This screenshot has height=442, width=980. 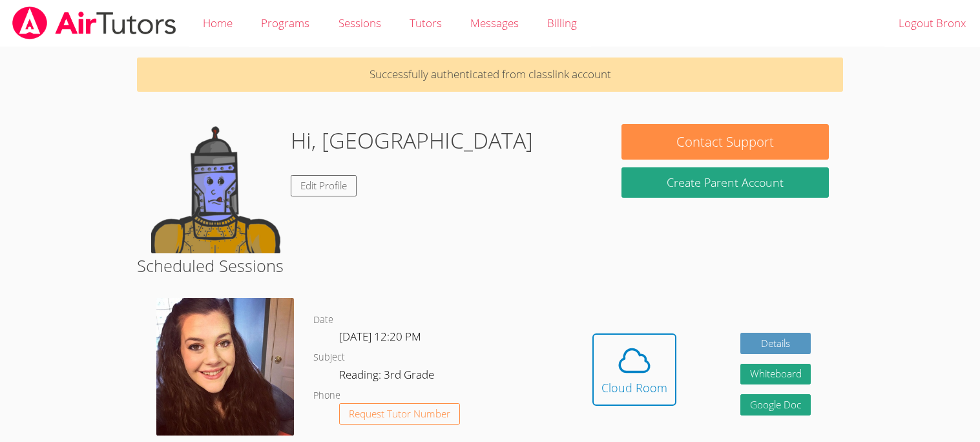 What do you see at coordinates (324, 185) in the screenshot?
I see `a: Edit Profile` at bounding box center [324, 185].